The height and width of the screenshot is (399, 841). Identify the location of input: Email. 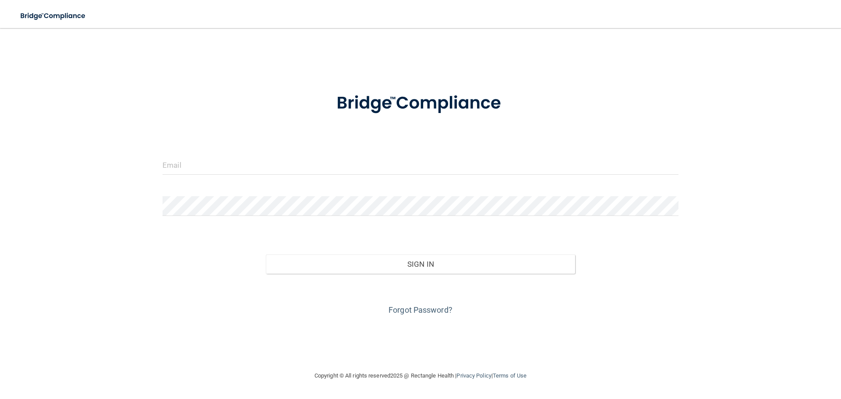
(421, 165).